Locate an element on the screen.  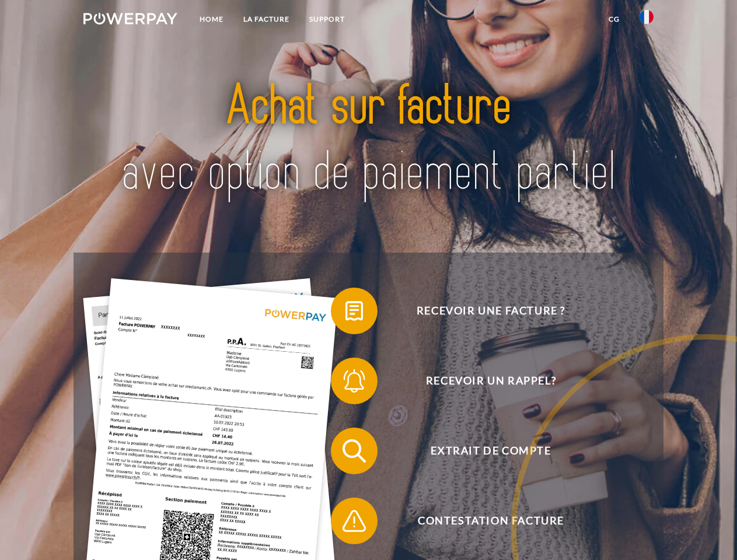
img: qb_bell.svg is located at coordinates (354, 381).